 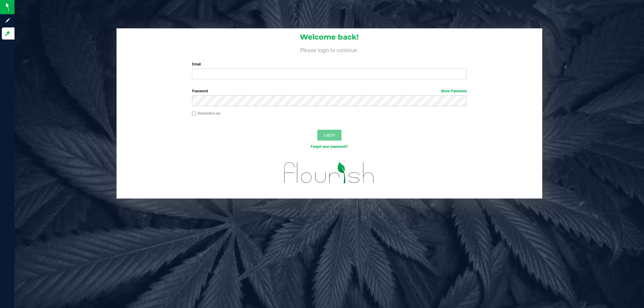 What do you see at coordinates (454, 91) in the screenshot?
I see `a: Show Password` at bounding box center [454, 91].